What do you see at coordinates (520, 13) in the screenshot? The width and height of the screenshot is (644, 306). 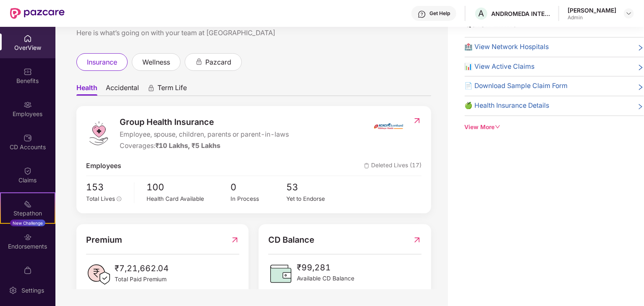 I see `div: ANDROMEDA INTELLIGENT TECHNOLOGY SERVICES PRIVATE LIMITED` at bounding box center [520, 13].